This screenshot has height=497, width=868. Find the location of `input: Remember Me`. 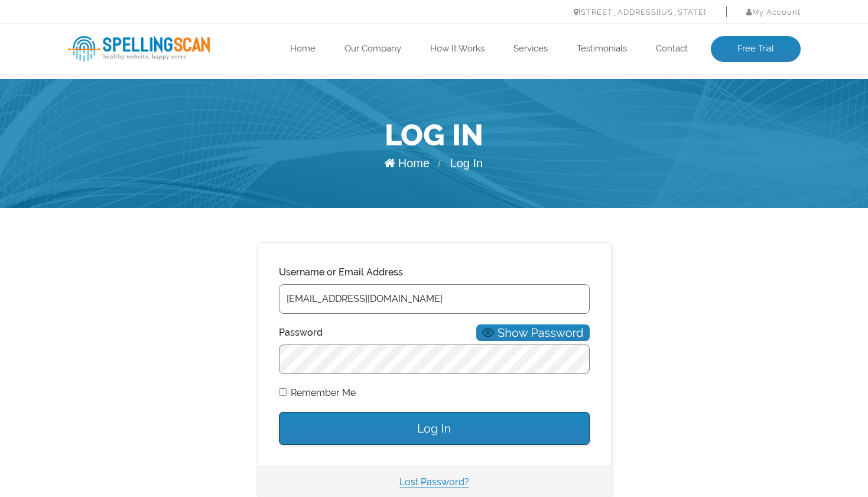

input: Remember Me is located at coordinates (282, 392).